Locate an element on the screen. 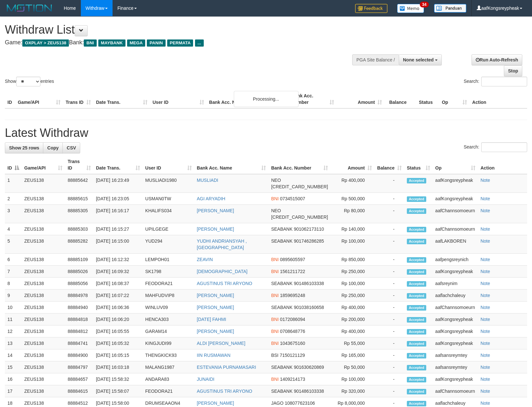  span: BSI is located at coordinates (274, 355).